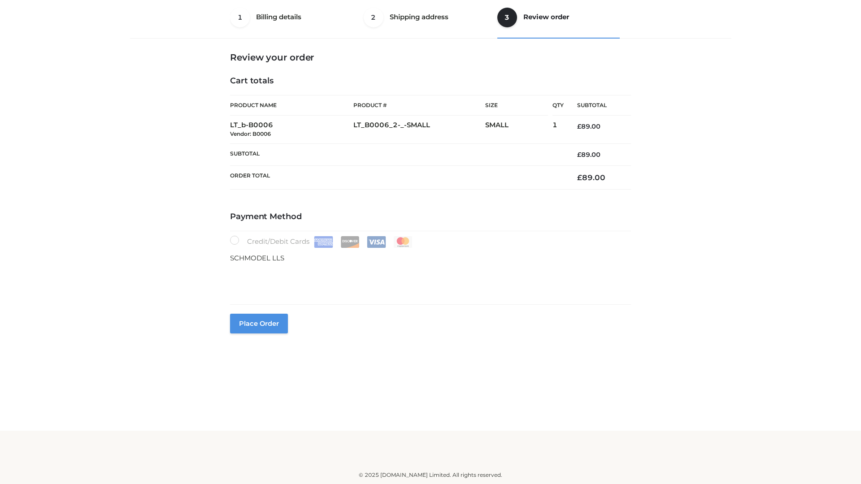 The width and height of the screenshot is (861, 484). What do you see at coordinates (419, 130) in the screenshot?
I see `td: LT_B0006_2-_-SMALL` at bounding box center [419, 130].